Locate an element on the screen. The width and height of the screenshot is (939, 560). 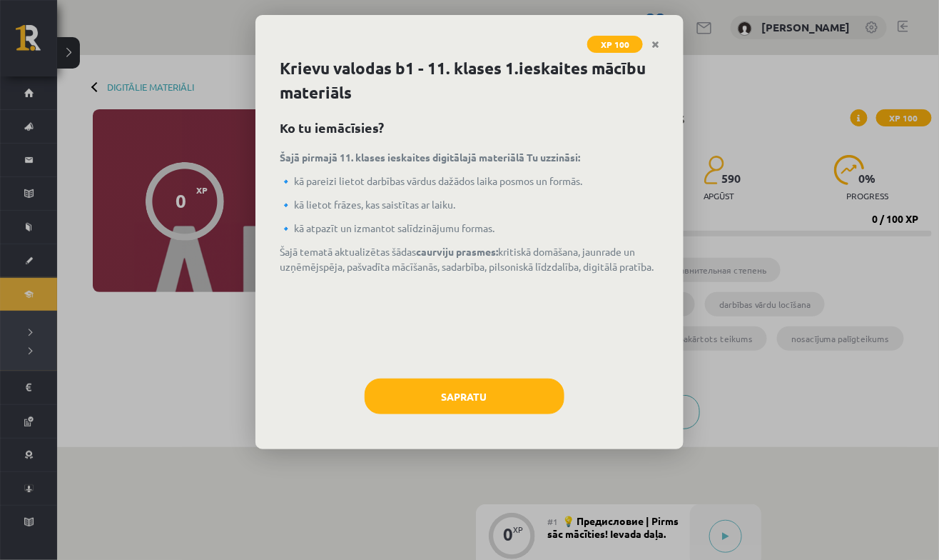
span: XP 100 is located at coordinates (615, 45).